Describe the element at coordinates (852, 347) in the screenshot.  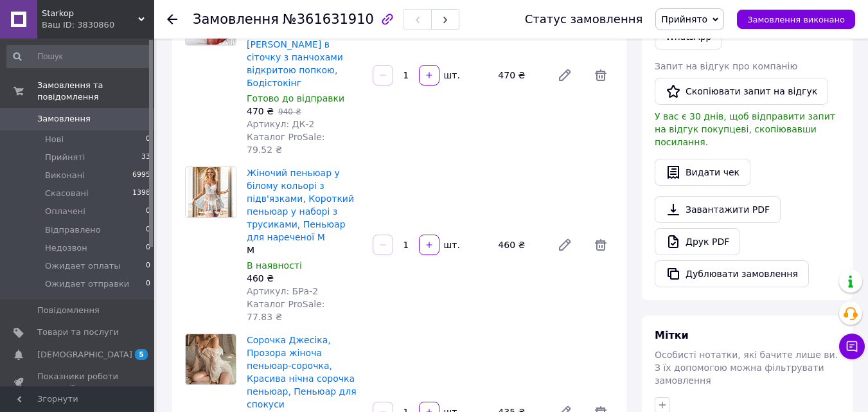
I see `button: Чат з покупцем` at that location.